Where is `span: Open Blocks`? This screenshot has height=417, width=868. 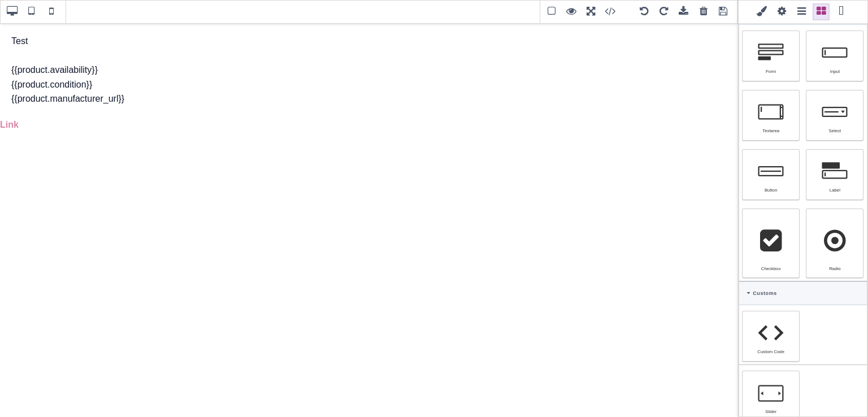
span: Open Blocks is located at coordinates (821, 12).